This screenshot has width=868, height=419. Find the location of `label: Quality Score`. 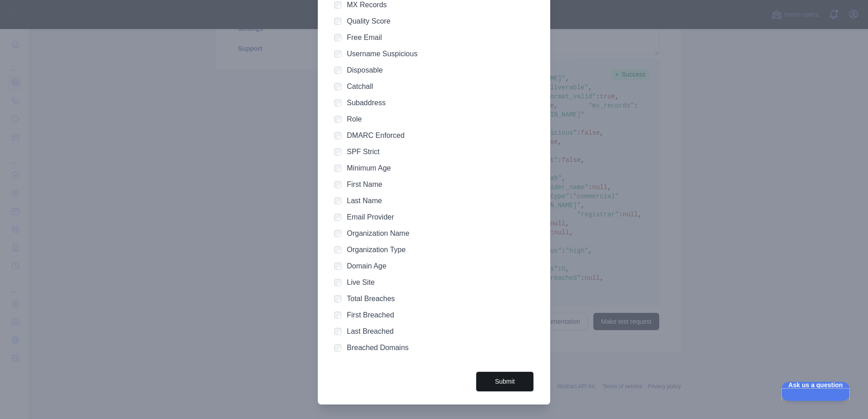

label: Quality Score is located at coordinates (369, 21).